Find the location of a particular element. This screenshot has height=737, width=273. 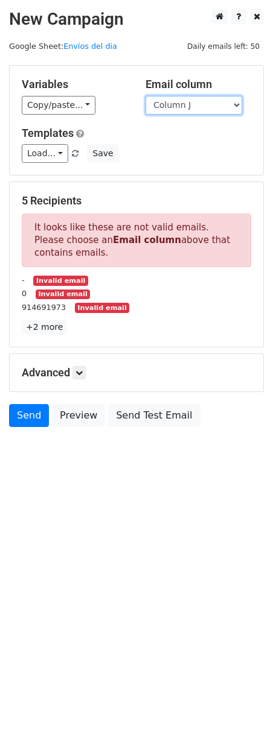

a: Load... is located at coordinates (45, 153).